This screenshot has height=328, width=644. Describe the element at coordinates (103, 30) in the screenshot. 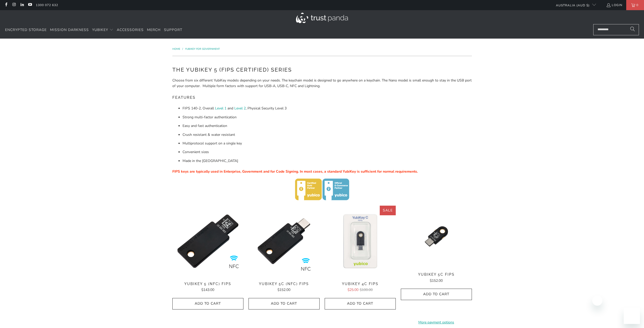

I see `summary: YubiKey` at that location.